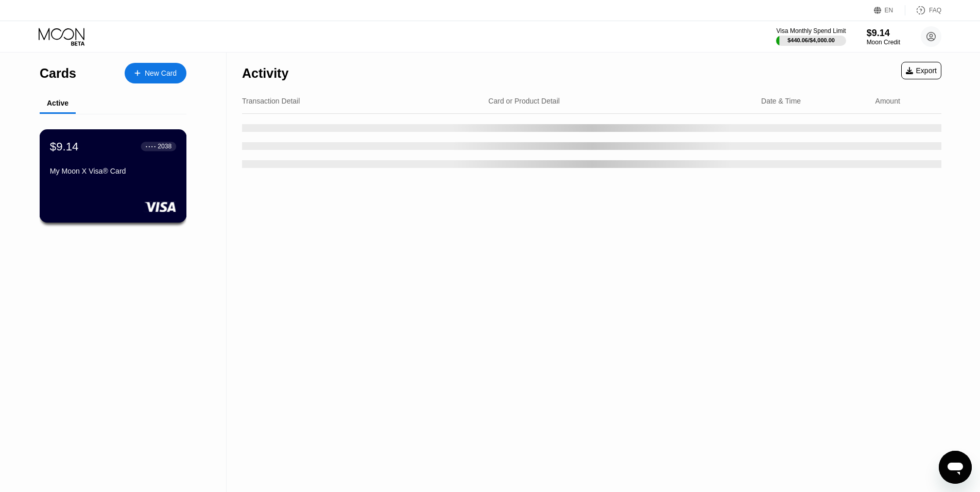  Describe the element at coordinates (58, 73) in the screenshot. I see `div: Cards` at that location.